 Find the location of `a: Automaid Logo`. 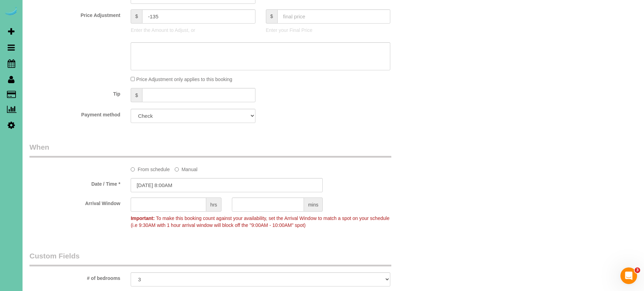

a: Automaid Logo is located at coordinates (11, 12).